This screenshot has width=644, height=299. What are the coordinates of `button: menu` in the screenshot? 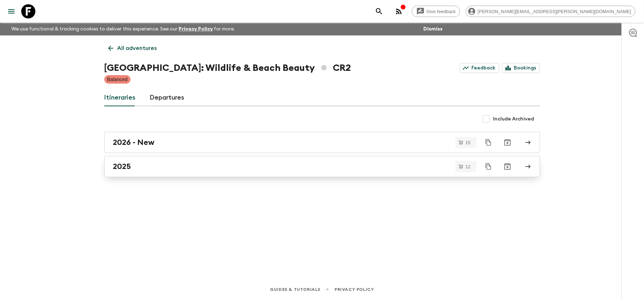 It's located at (11, 11).